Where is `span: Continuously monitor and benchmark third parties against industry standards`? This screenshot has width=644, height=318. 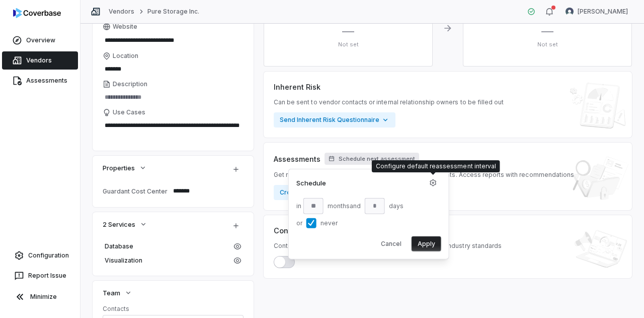 span: Continuously monitor and benchmark third parties against industry standards is located at coordinates (387, 246).